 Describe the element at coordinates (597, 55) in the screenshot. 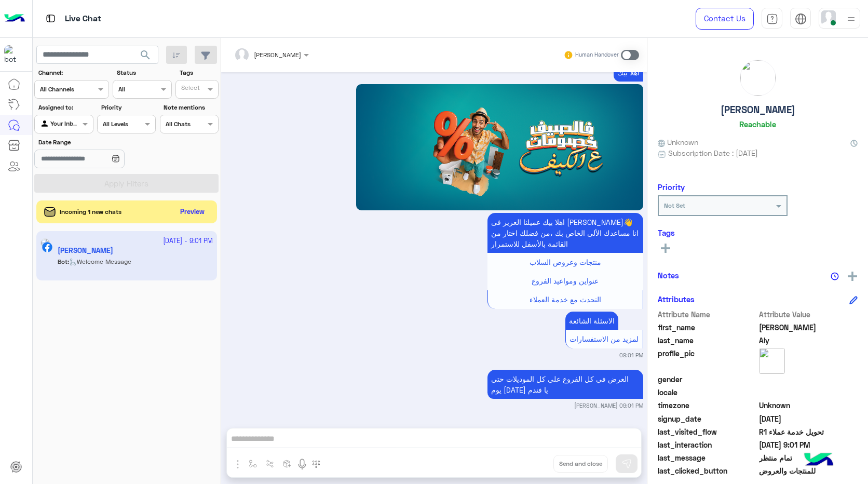

I see `small: Human Handover` at that location.